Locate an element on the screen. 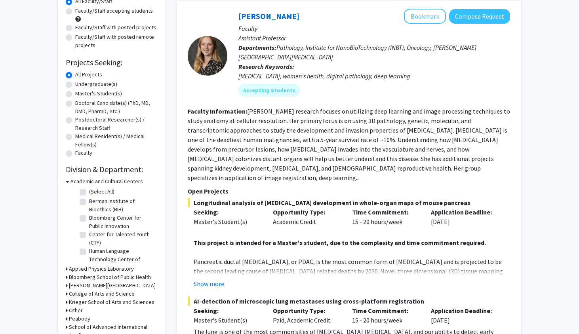 The width and height of the screenshot is (579, 334). label: Faculty/Staff accepting students is located at coordinates (114, 11).